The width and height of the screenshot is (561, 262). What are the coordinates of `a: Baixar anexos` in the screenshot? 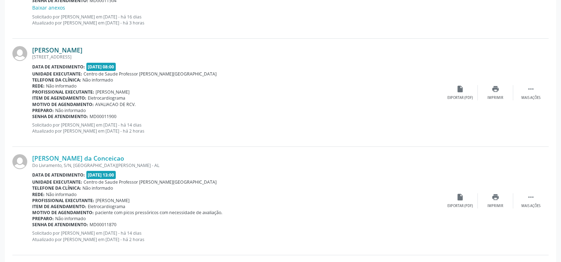 It's located at (49, 7).